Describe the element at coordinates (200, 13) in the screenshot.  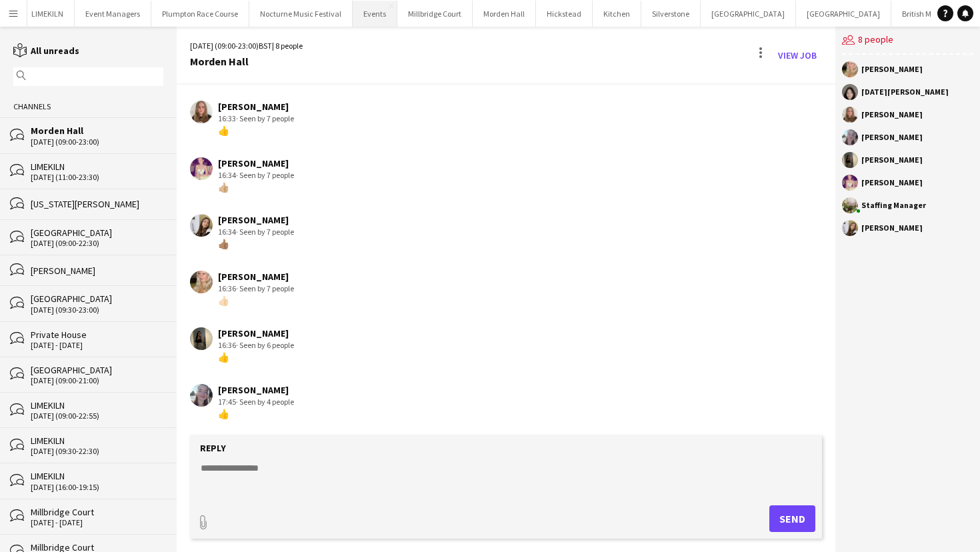
I see `button: Plumpton Race Course` at that location.